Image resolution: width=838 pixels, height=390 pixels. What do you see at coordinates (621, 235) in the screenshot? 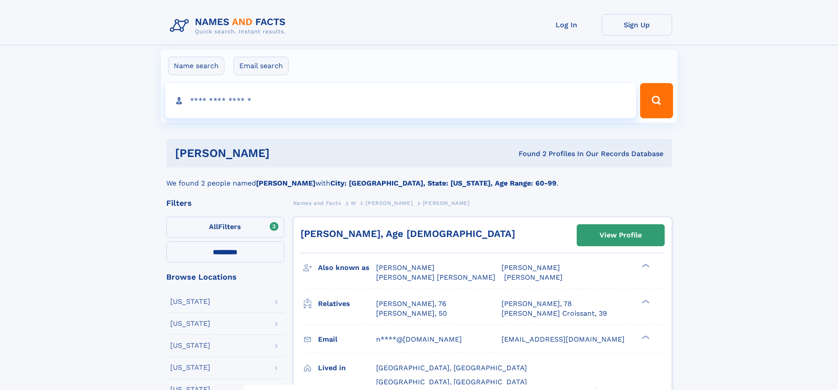
I see `a: View Profile` at bounding box center [621, 235].